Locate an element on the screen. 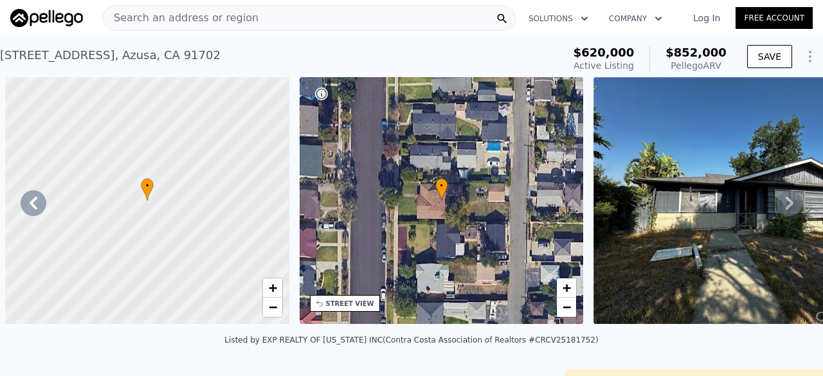  button: Show Options is located at coordinates (810, 57).